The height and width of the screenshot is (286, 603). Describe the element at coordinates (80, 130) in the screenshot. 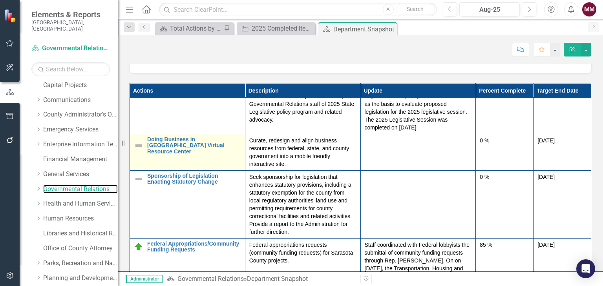

I see `a: Emergency Services` at that location.